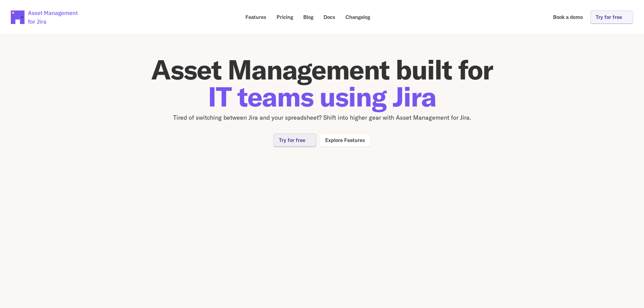 The image size is (644, 308). Describe the element at coordinates (568, 17) in the screenshot. I see `a: Book a demo` at that location.